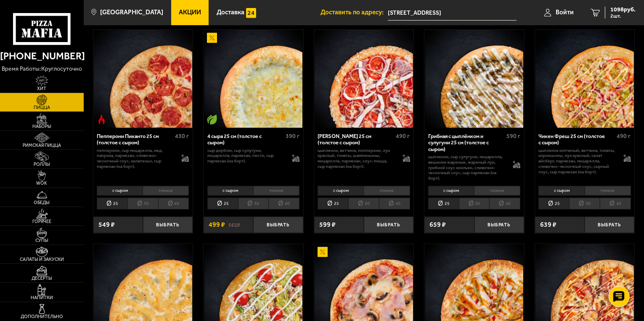 This screenshot has width=644, height=321. I want to click on s: 562 ₽, so click(235, 225).